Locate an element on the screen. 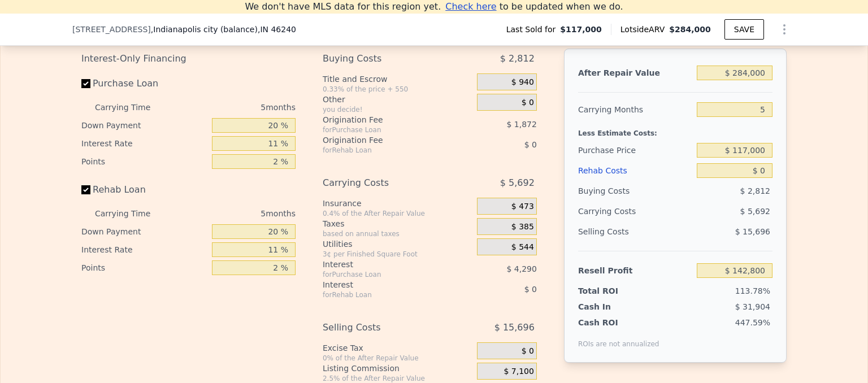 Image resolution: width=868 pixels, height=383 pixels. div: Total ROI is located at coordinates (613, 291).